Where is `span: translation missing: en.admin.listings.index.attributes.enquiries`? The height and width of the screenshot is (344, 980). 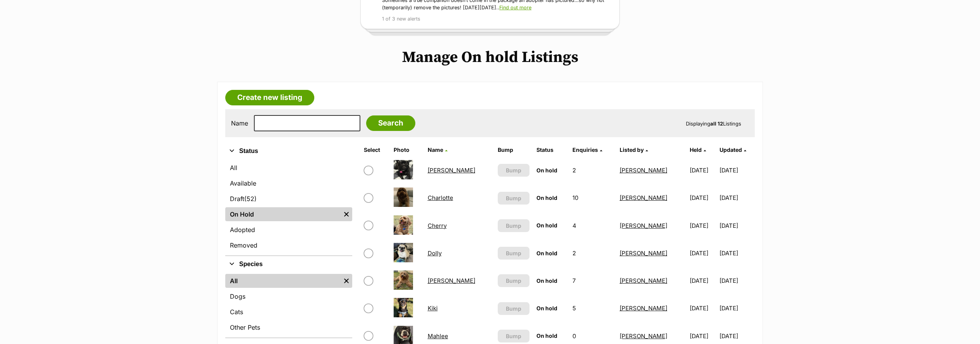
span: translation missing: en.admin.listings.index.attributes.enquiries is located at coordinates (586, 150).